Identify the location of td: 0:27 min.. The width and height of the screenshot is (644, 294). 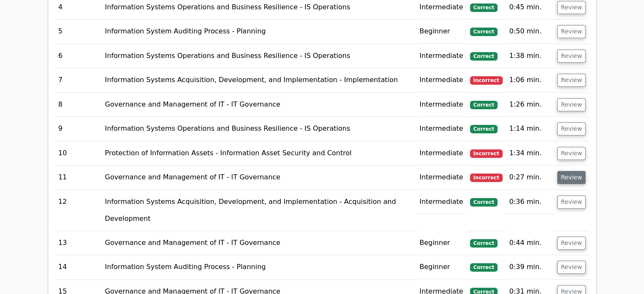
(530, 177).